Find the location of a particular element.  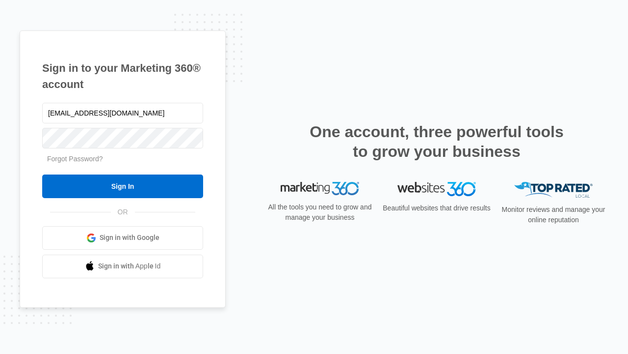

p: All the tools you need to grow and manage your business is located at coordinates (320, 212).